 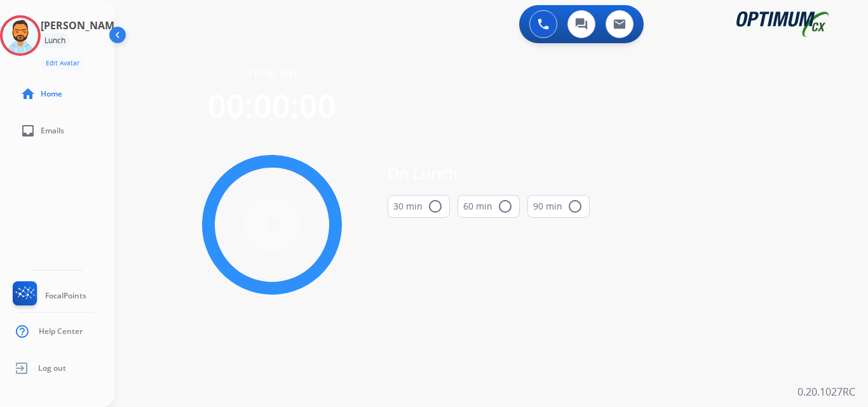 What do you see at coordinates (52, 131) in the screenshot?
I see `span: Emails` at bounding box center [52, 131].